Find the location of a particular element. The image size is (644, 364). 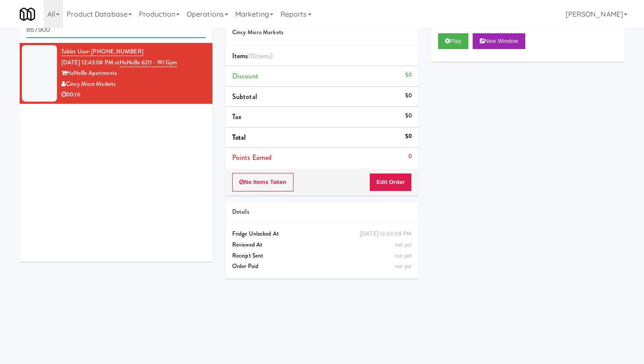

span: Points Earned is located at coordinates (252, 157).